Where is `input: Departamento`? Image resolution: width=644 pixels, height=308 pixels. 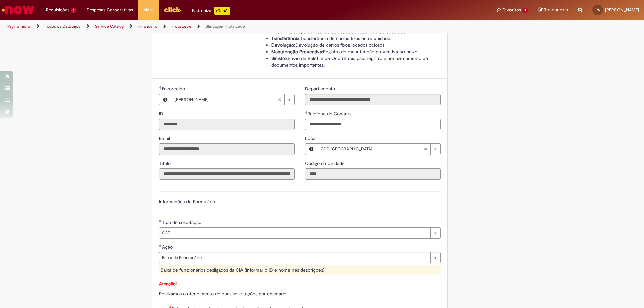
input: Departamento is located at coordinates (373, 100).